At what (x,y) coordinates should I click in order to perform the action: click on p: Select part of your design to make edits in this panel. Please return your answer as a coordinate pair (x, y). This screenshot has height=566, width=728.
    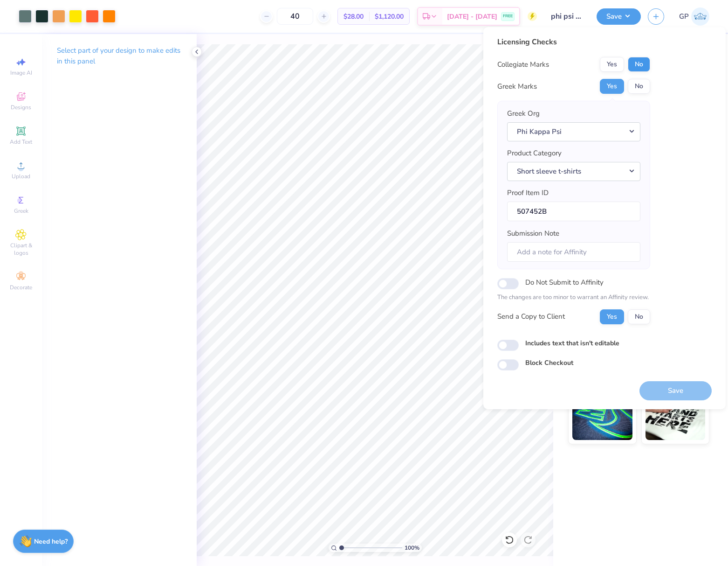
    Looking at the image, I should click on (119, 56).